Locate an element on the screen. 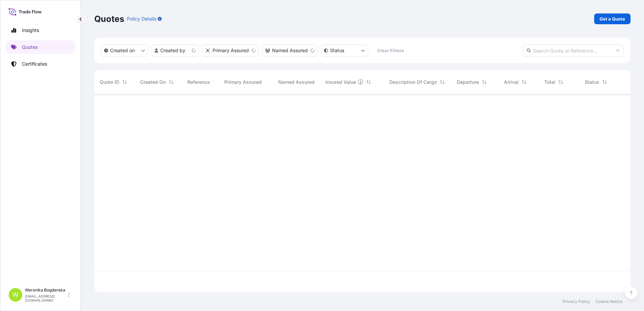  span: Named Assured is located at coordinates (296, 82).